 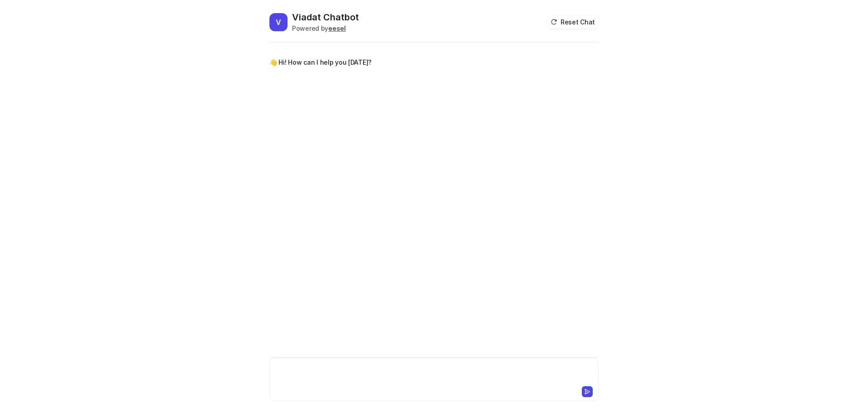 I want to click on b: eesel, so click(x=337, y=28).